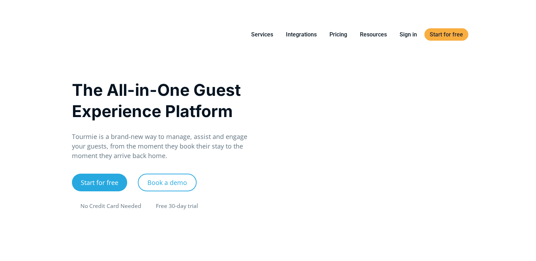 This screenshot has height=261, width=536. What do you see at coordinates (166, 146) in the screenshot?
I see `p: Tourmie is a brand-new way to manage, assist and engage your guests, from the moment they book th...` at bounding box center [166, 146].